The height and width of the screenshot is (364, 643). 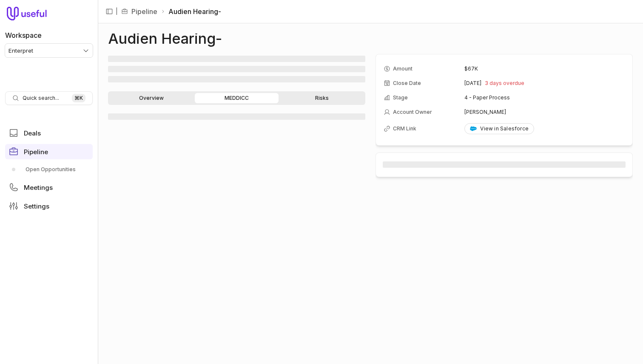 What do you see at coordinates (407, 83) in the screenshot?
I see `span: Close Date` at bounding box center [407, 83].